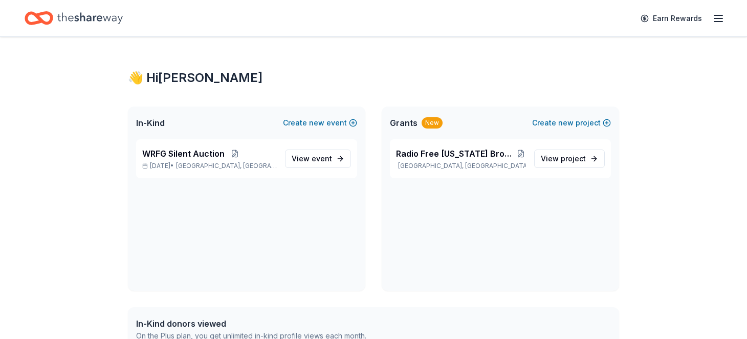 Image resolution: width=747 pixels, height=339 pixels. I want to click on a: Home, so click(74, 18).